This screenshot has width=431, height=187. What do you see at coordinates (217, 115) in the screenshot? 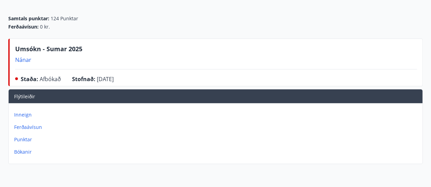
I see `p: Inneign` at bounding box center [217, 115].